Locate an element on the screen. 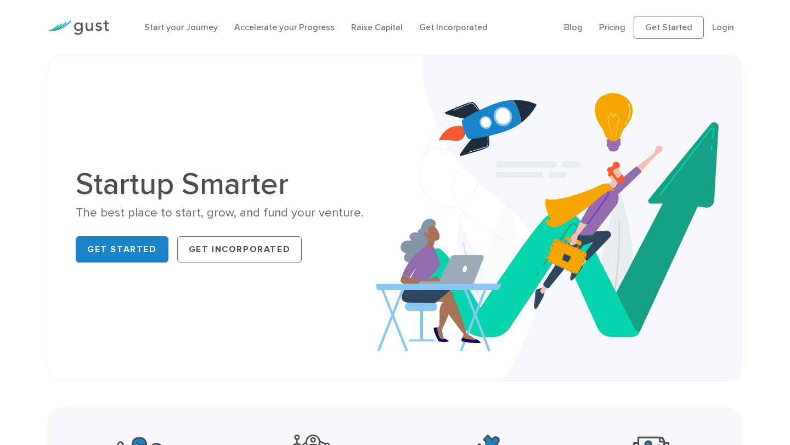 The width and height of the screenshot is (790, 445). a: Start your Journey is located at coordinates (181, 27).